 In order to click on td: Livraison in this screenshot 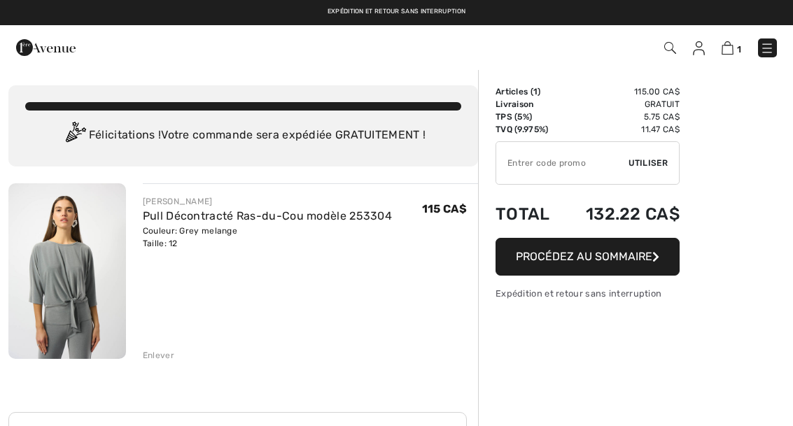, I will do `click(529, 104)`.